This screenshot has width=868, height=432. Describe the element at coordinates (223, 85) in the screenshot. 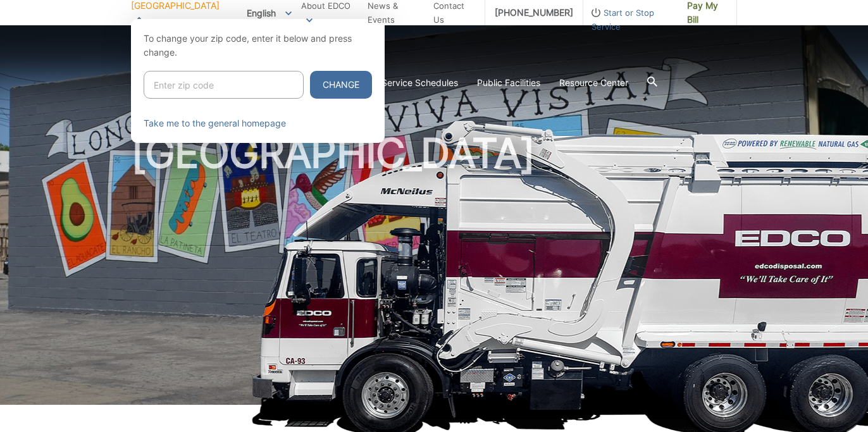

I see `input: Enter zip code` at that location.